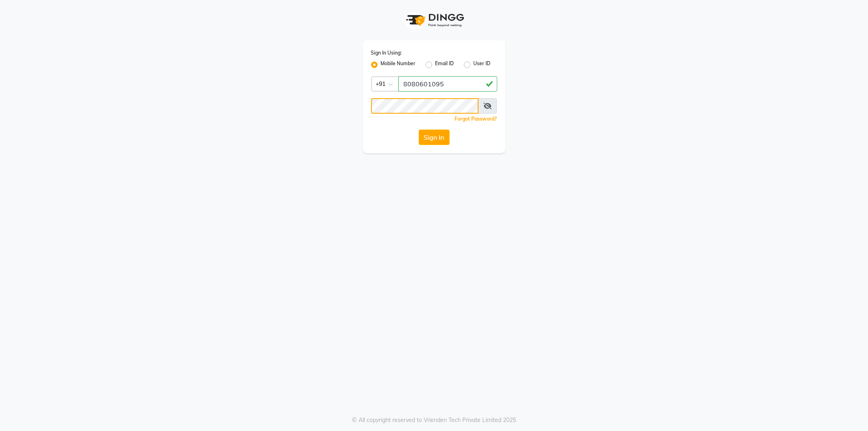  I want to click on button: Sign In, so click(434, 137).